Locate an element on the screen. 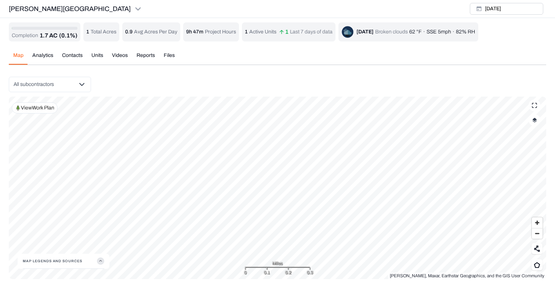 The image size is (555, 289). button: Analytics is located at coordinates (43, 58).